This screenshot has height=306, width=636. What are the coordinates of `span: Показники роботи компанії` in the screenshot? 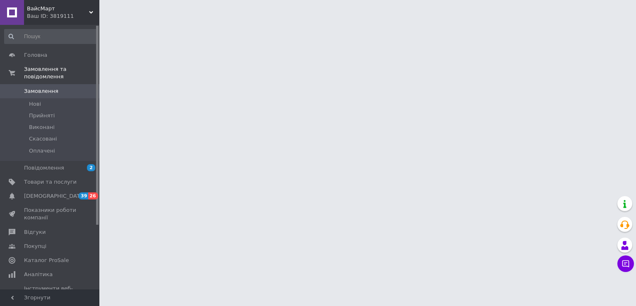 It's located at (50, 214).